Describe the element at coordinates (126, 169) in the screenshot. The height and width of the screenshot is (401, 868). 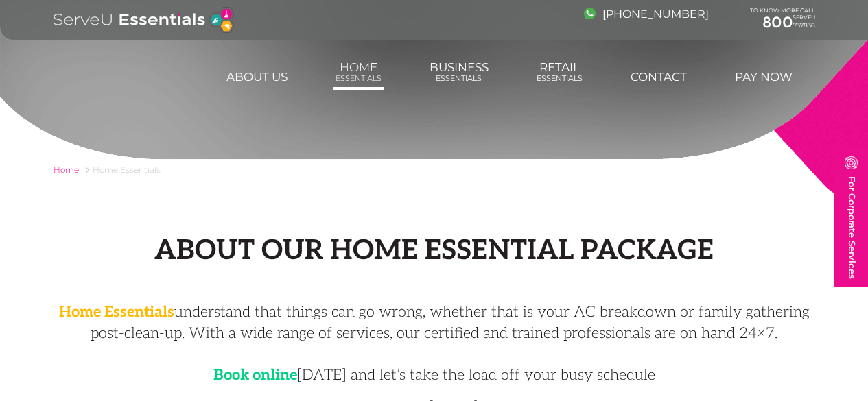
I see `span: Home Essentials` at that location.